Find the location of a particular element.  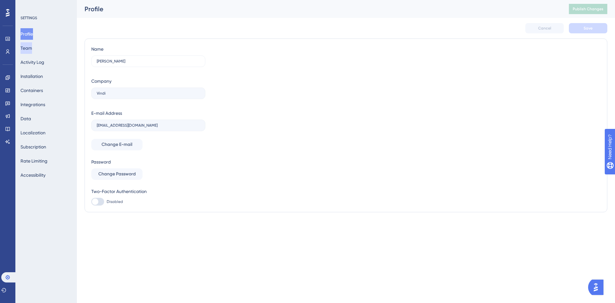

span: Publish Changes is located at coordinates (588, 9).